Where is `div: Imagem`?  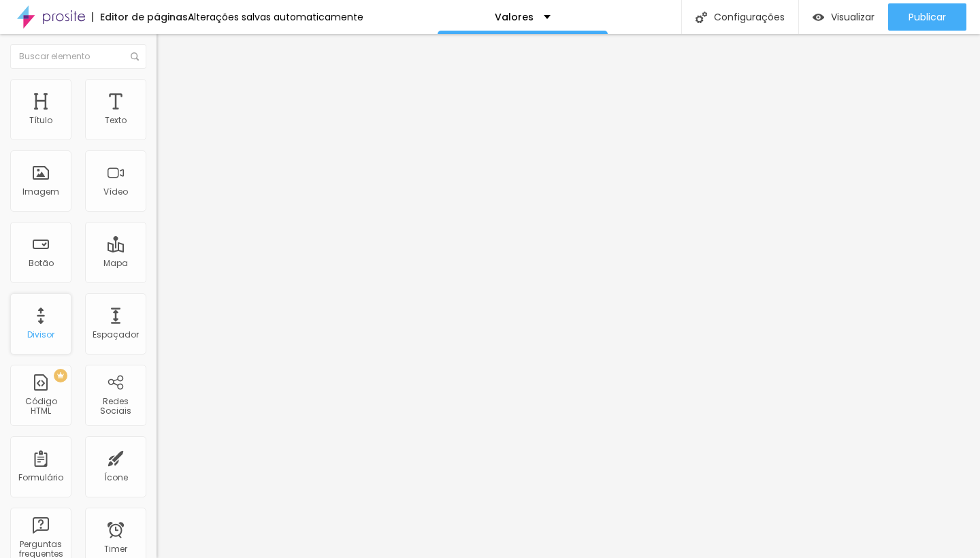 div: Imagem is located at coordinates (41, 192).